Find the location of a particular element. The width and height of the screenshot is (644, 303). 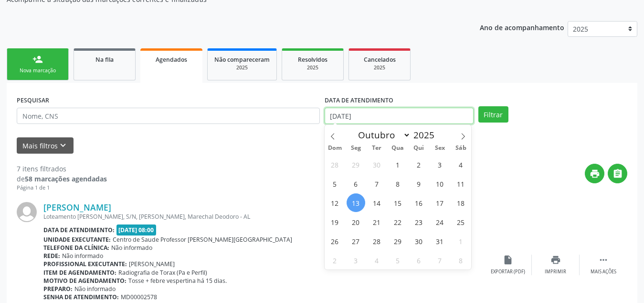

span: Ter is located at coordinates (377, 148).